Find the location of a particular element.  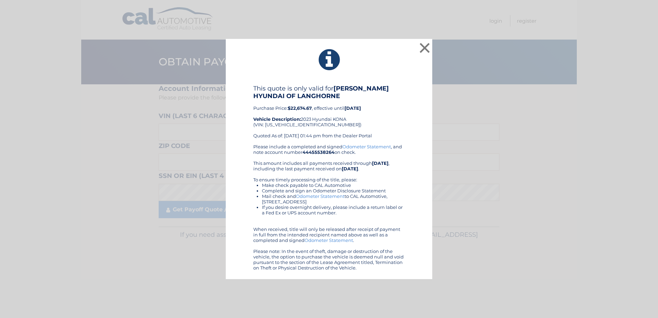

b: 44455538264 is located at coordinates (318, 152).